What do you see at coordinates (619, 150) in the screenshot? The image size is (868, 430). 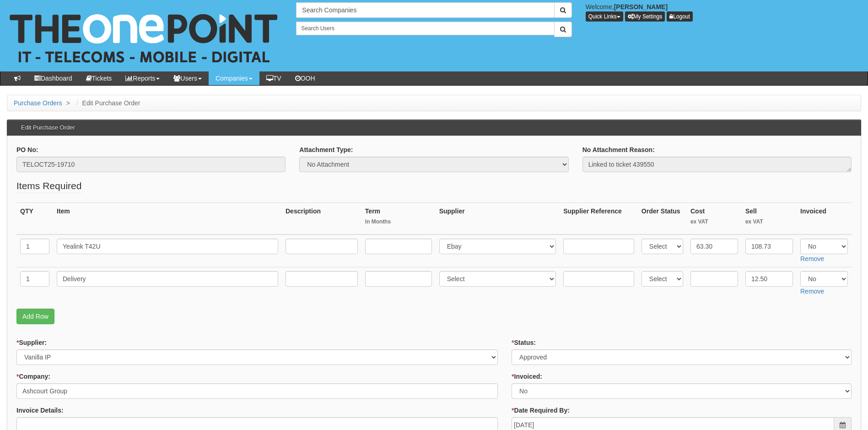 I see `label: No Attachment Reason:` at bounding box center [619, 150].